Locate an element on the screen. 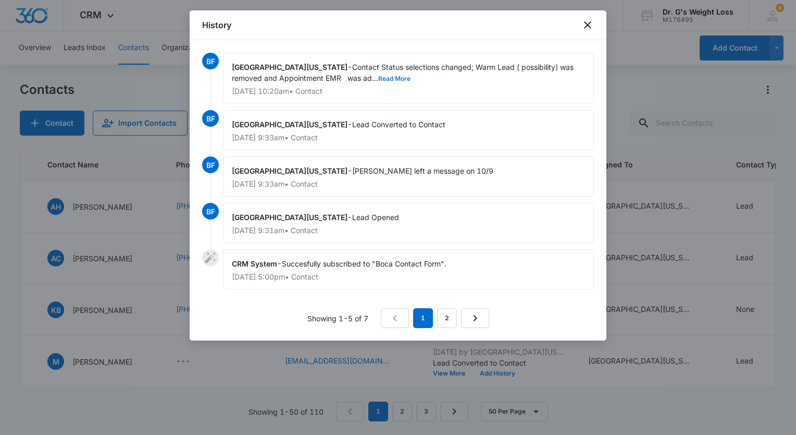  a: Page 2 is located at coordinates (447, 318).